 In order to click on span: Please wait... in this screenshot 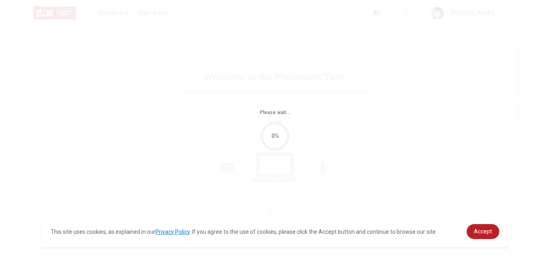, I will do `click(275, 112)`.